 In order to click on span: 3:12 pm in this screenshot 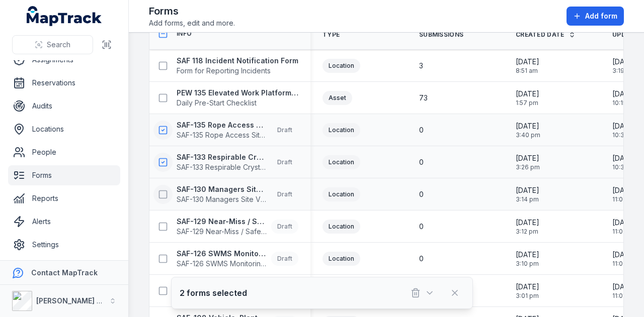, I will do `click(527, 232)`.